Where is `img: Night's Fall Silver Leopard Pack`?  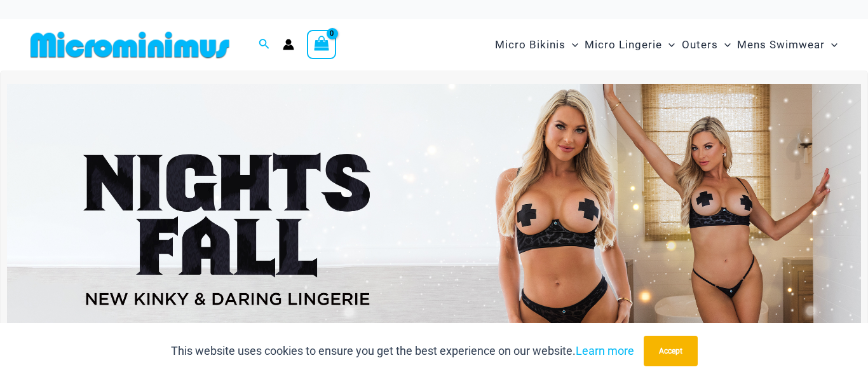
img: Night's Fall Silver Leopard Pack is located at coordinates (434, 229).